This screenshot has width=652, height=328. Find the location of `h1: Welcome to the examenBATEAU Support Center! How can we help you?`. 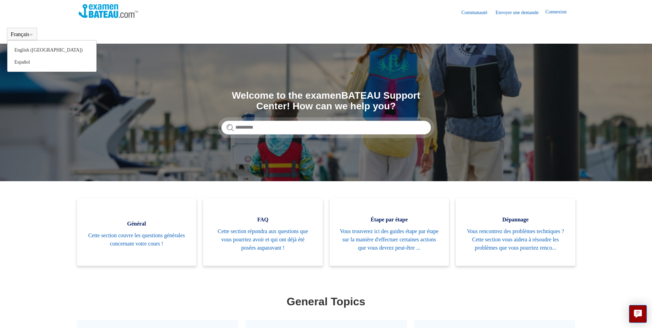

h1: Welcome to the examenBATEAU Support Center! How can we help you? is located at coordinates (326, 101).